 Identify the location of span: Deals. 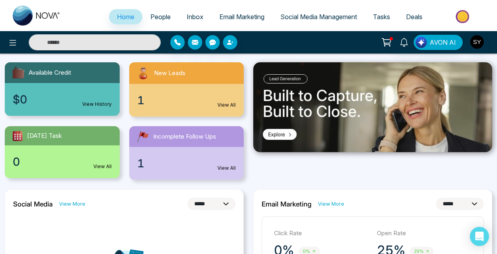
(414, 17).